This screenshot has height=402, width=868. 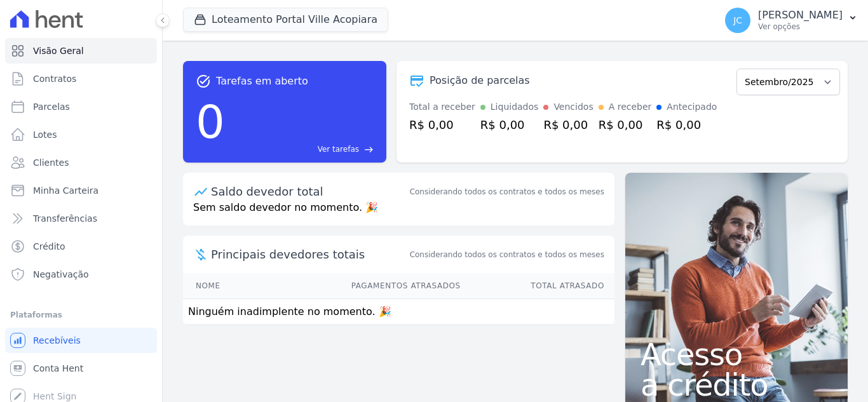 What do you see at coordinates (309, 254) in the screenshot?
I see `span: Principais devedores totais` at bounding box center [309, 254].